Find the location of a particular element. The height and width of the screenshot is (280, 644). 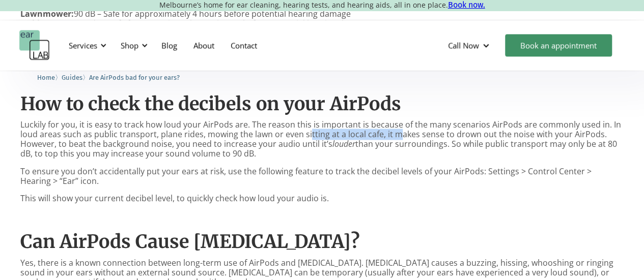

a: Home is located at coordinates (46, 77).